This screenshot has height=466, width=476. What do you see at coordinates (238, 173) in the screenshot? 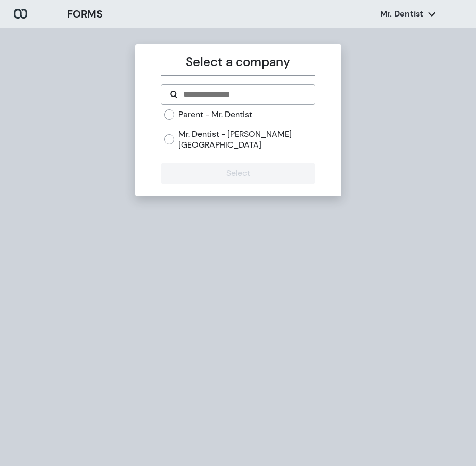
I see `button: Select` at bounding box center [238, 173].